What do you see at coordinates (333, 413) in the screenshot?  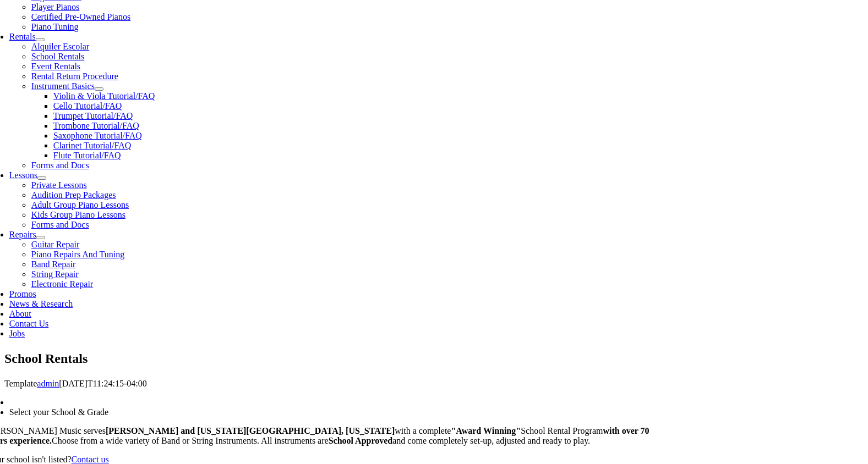 I see `li: Select your School & Grade` at bounding box center [333, 413].